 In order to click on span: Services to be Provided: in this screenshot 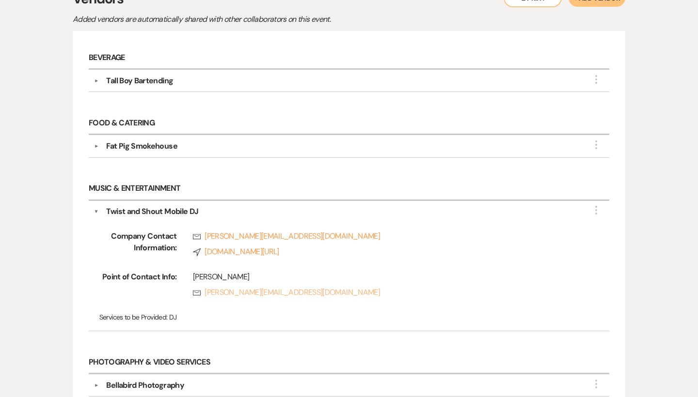, I will do `click(133, 317)`.